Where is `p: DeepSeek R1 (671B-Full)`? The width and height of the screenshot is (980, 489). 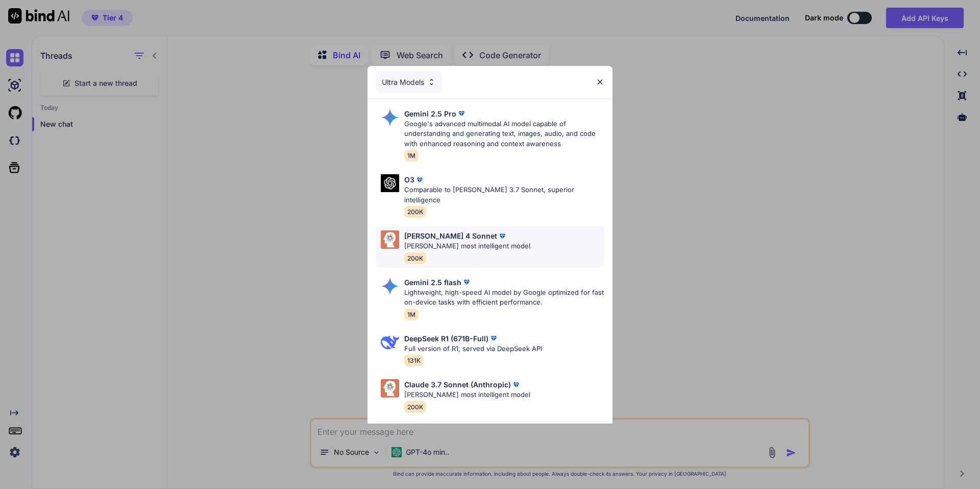
p: DeepSeek R1 (671B-Full) is located at coordinates (446, 339).